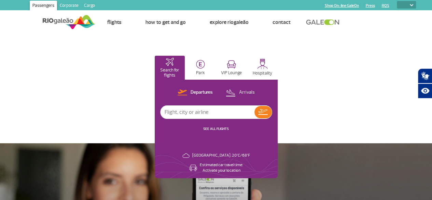  Describe the element at coordinates (229, 22) in the screenshot. I see `a: Explore RIOgaleão` at that location.